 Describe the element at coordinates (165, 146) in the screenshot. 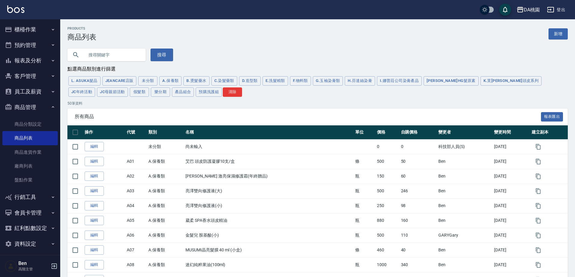

I see `td: 未分類` at that location.